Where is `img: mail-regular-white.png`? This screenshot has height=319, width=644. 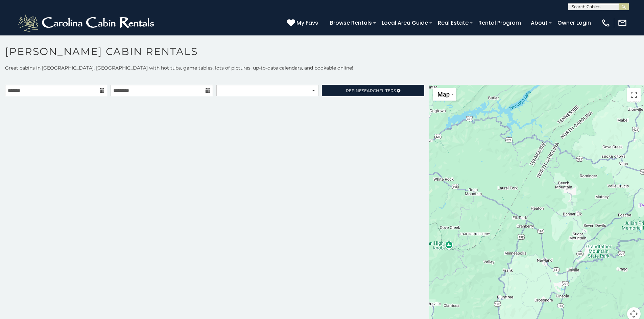 img: mail-regular-white.png is located at coordinates (623, 23).